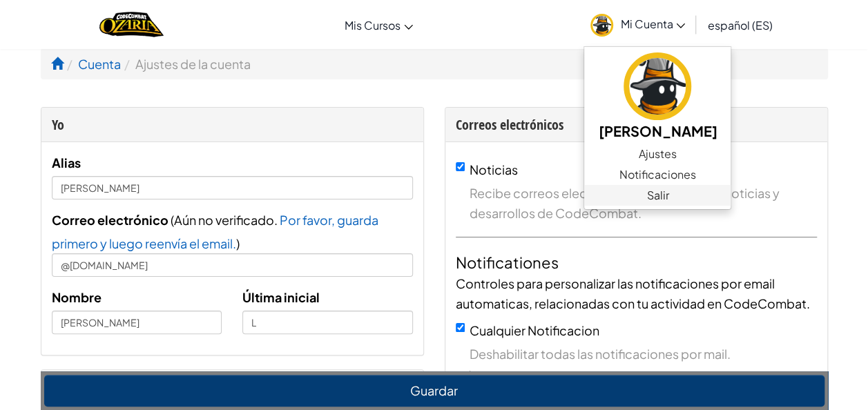  Describe the element at coordinates (372, 25) in the screenshot. I see `span: Mis Cursos` at that location.